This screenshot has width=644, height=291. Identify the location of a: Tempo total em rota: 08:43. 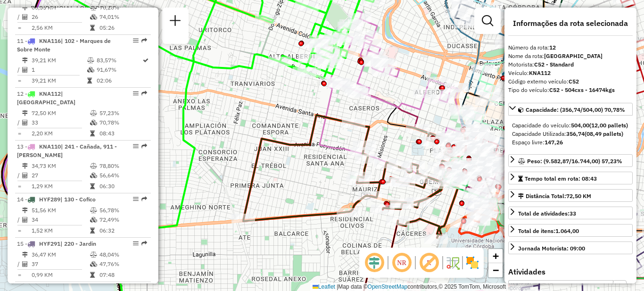
(570, 178).